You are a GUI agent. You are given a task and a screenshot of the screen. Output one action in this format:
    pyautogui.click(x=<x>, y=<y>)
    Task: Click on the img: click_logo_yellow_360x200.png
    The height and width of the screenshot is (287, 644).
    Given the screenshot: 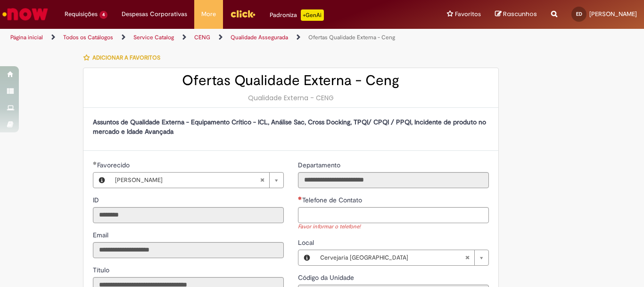 What is the action you would take?
    pyautogui.click(x=243, y=14)
    